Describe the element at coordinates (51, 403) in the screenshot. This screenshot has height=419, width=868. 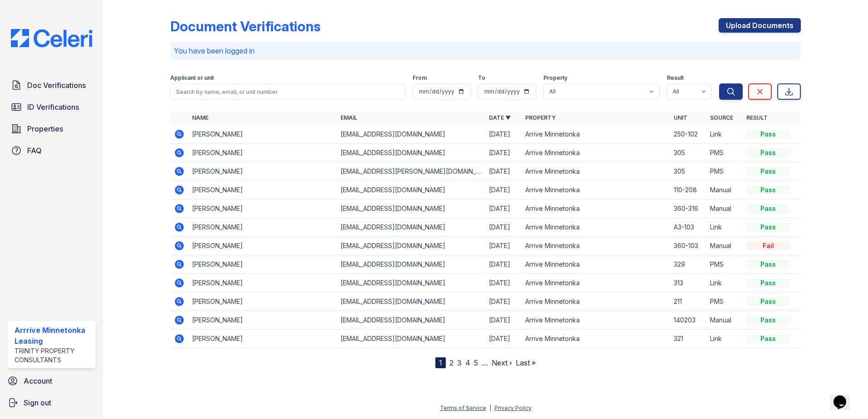
I see `button: Sign out` at that location.